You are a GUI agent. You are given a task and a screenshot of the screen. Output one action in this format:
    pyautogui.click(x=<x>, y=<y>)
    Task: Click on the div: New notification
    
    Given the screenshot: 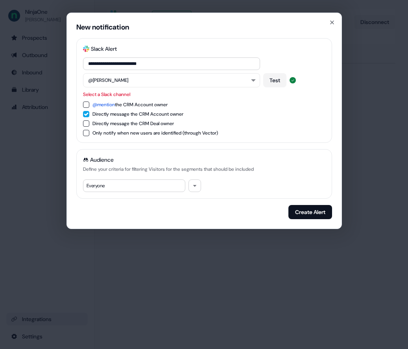 What is the action you would take?
    pyautogui.click(x=103, y=27)
    